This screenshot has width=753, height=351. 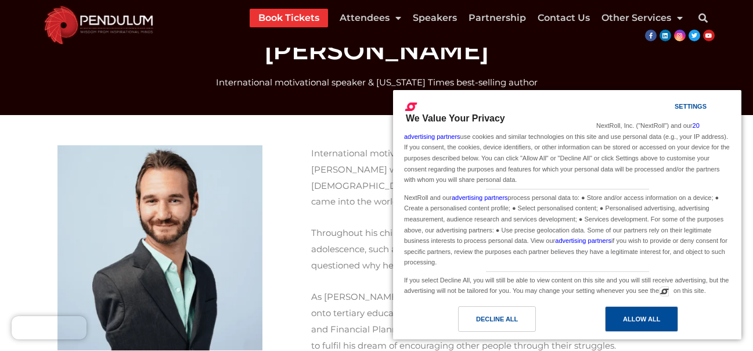 What do you see at coordinates (564, 18) in the screenshot?
I see `a: Contact Us` at bounding box center [564, 18].